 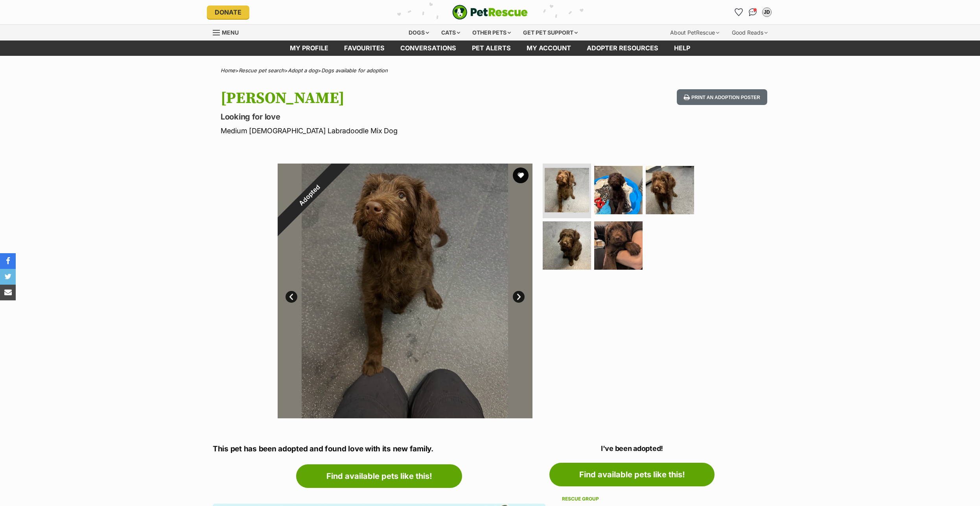 I want to click on a: Next, so click(x=519, y=297).